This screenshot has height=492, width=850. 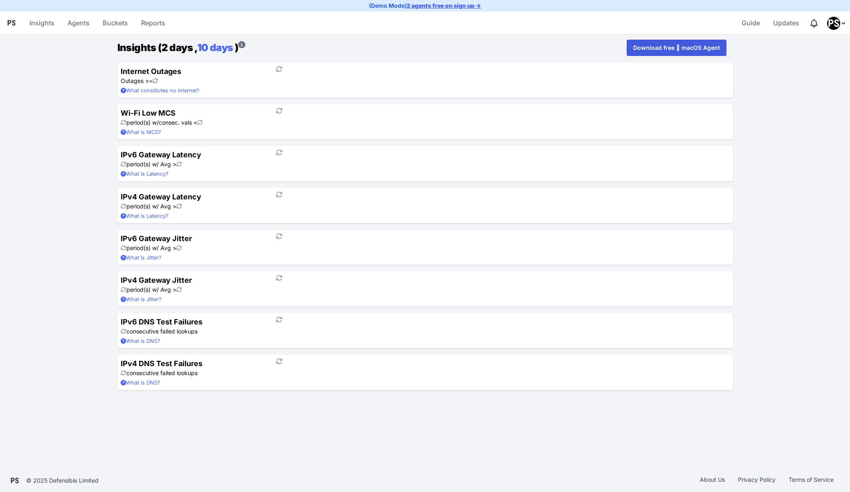 I want to click on span: Guide, so click(x=750, y=23).